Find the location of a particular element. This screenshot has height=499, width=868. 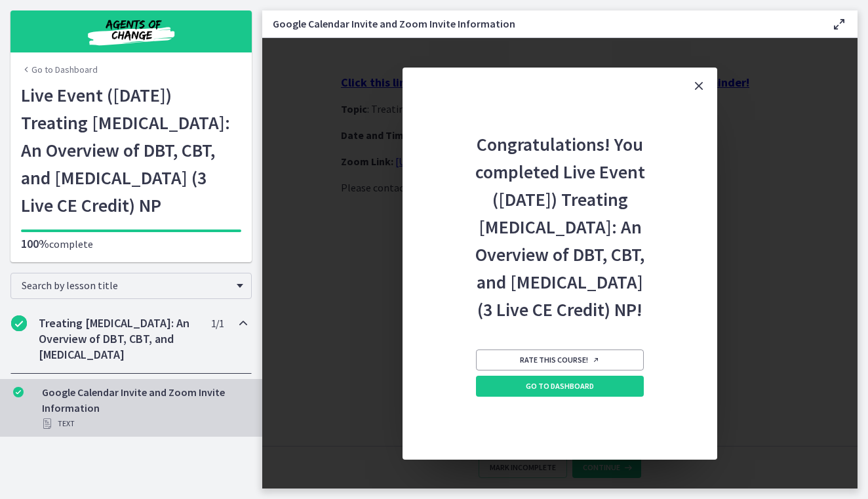

p: complete is located at coordinates (131, 244).